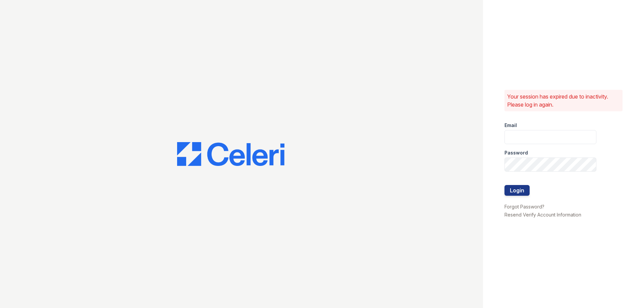 The image size is (644, 308). I want to click on a: Forgot Password?, so click(524, 206).